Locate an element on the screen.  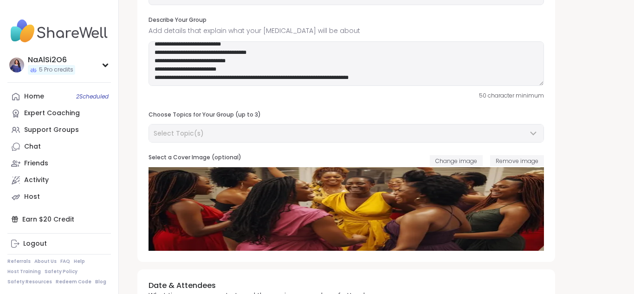
div: NaAlSi2O6 is located at coordinates (51, 60).